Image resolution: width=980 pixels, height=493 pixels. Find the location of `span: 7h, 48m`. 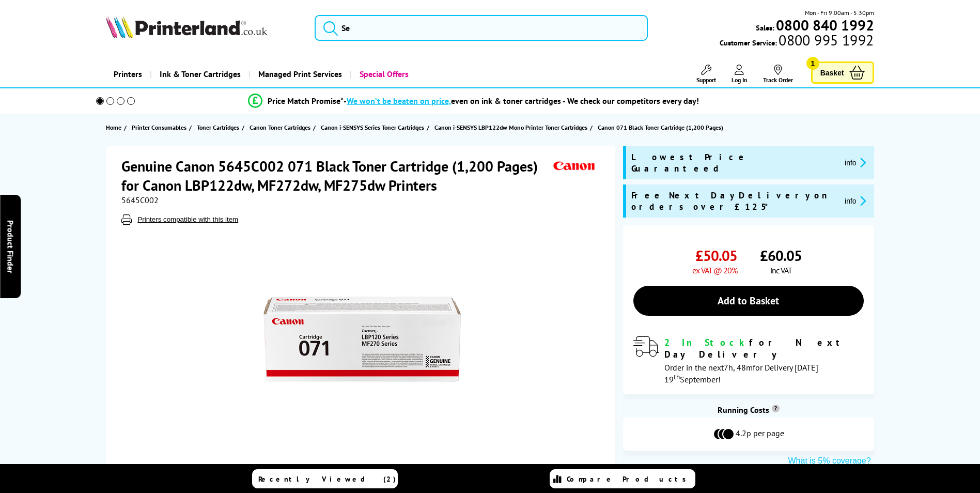

span: 7h, 48m is located at coordinates (739, 367).